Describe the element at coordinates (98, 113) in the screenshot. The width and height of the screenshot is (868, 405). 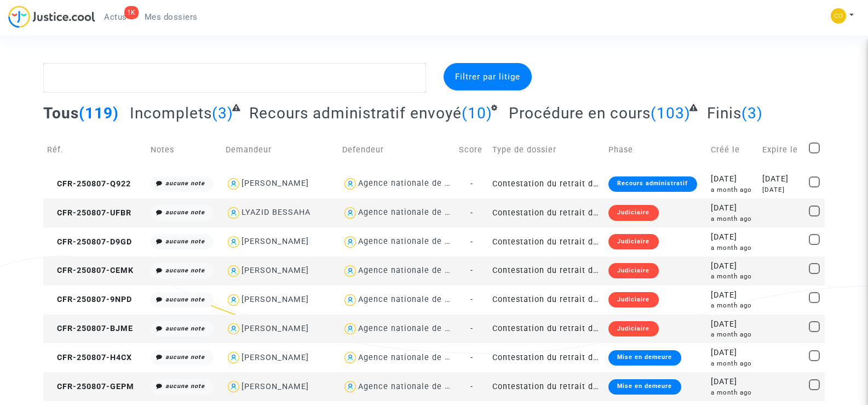
I see `span: (119)` at that location.